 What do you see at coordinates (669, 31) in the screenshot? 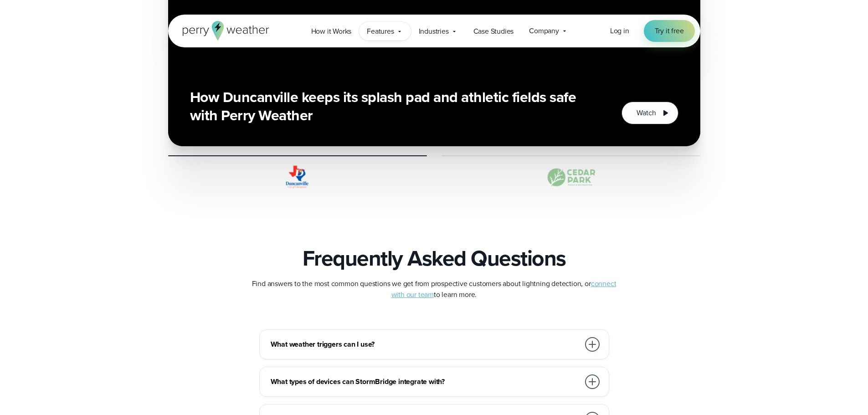
I see `span: Try it free` at bounding box center [669, 31].